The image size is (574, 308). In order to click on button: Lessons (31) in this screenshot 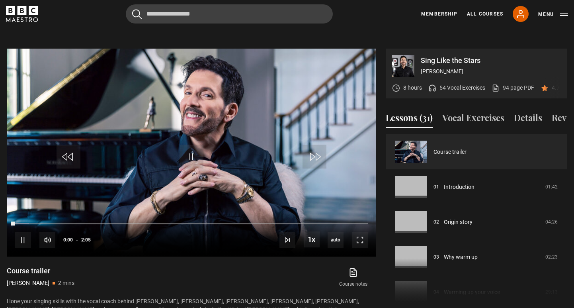, I will do `click(410, 120)`.